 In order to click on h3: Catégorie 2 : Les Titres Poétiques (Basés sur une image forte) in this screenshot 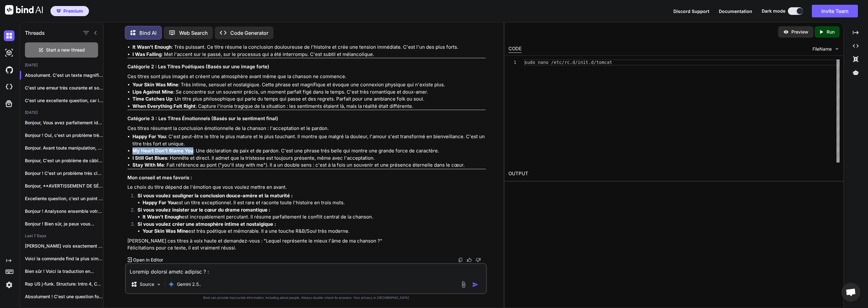, I will do `click(307, 67)`.